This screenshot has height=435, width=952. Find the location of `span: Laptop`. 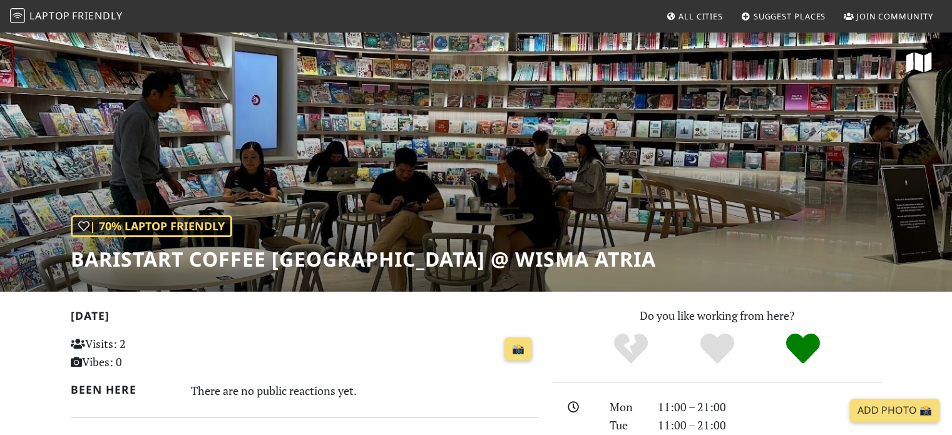

span: Laptop is located at coordinates (49, 16).